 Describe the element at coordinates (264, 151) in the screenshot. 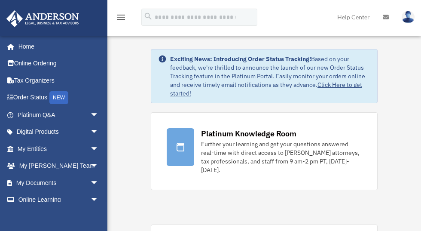

I see `a: Platinum Knowledge Room Further your learning and get your questions answered real-time with dire...` at that location.